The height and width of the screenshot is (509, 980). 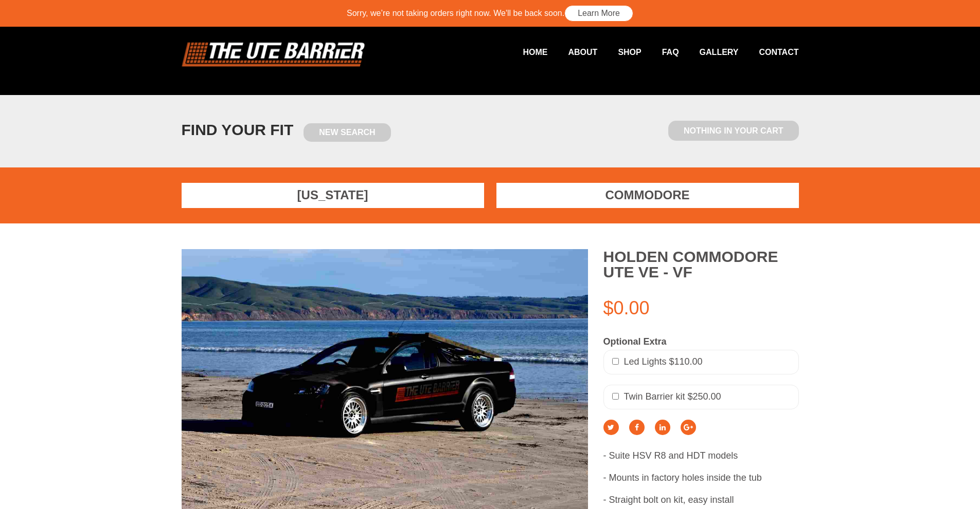 What do you see at coordinates (708, 52) in the screenshot?
I see `a: Gallery` at bounding box center [708, 52].